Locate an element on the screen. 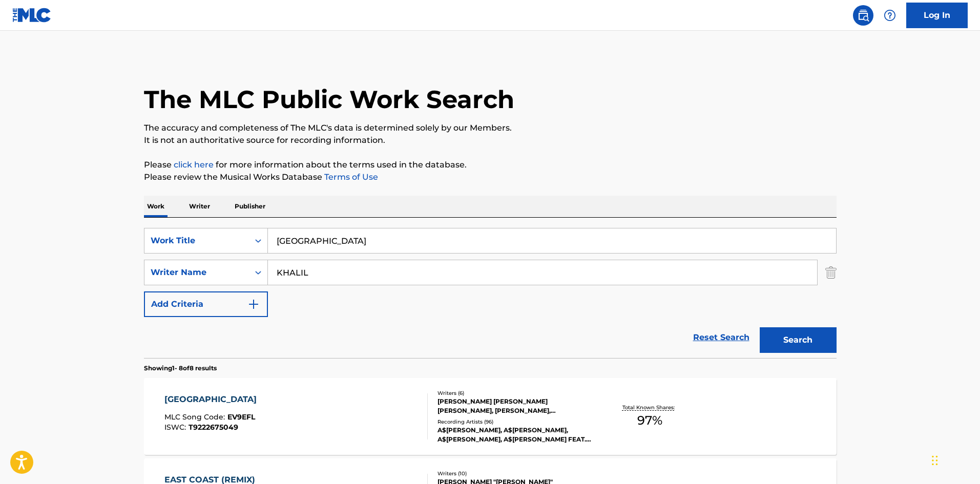  img: 9d2ae6d4665cec9f34b9.svg is located at coordinates (254, 304).